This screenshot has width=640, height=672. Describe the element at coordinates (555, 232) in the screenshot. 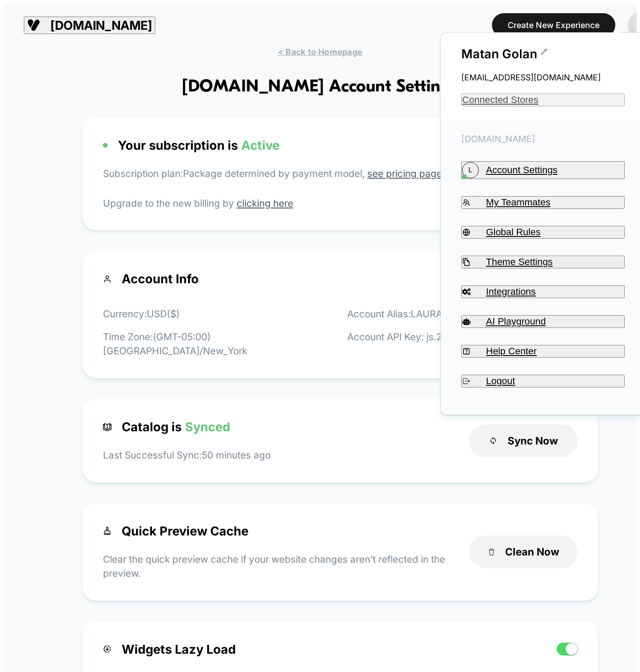

I see `span: Global Rules` at that location.